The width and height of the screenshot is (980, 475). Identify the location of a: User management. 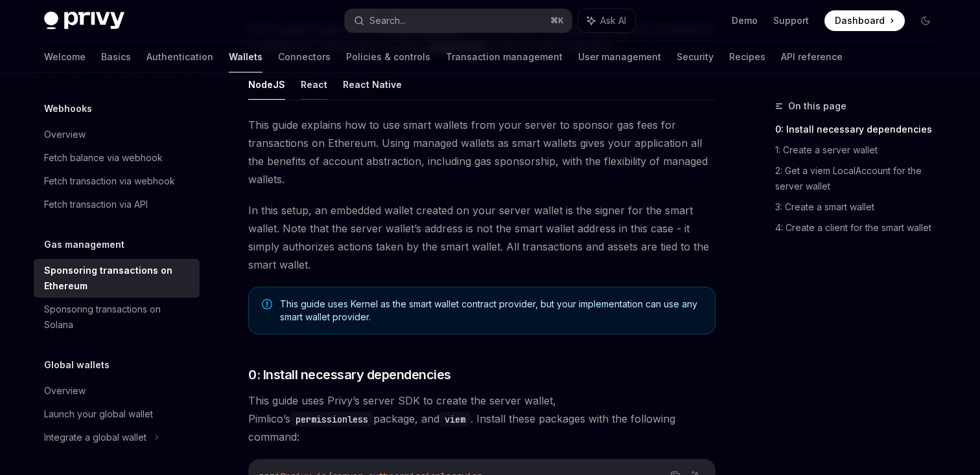
(619, 57).